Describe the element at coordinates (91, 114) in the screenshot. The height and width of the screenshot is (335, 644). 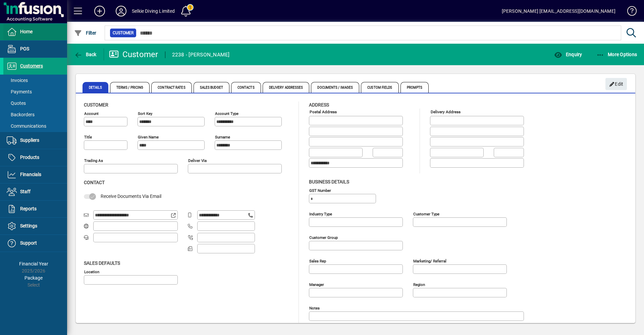
I see `mat-label: Account` at that location.